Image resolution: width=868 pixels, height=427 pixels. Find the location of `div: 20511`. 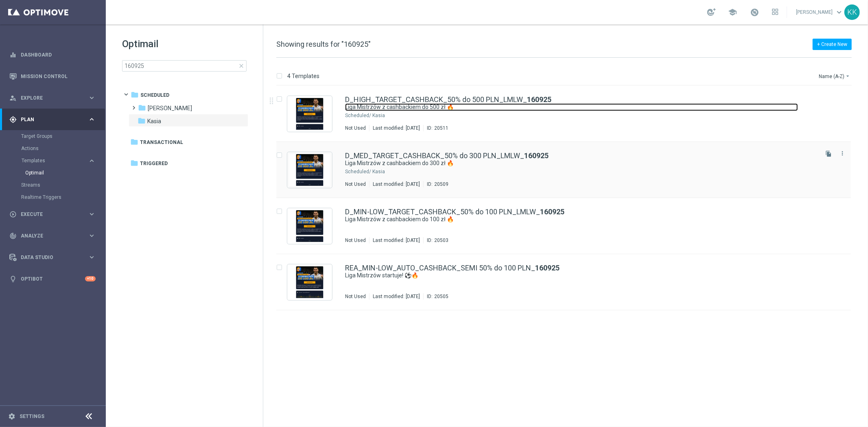

div: 20511 is located at coordinates (441, 128).